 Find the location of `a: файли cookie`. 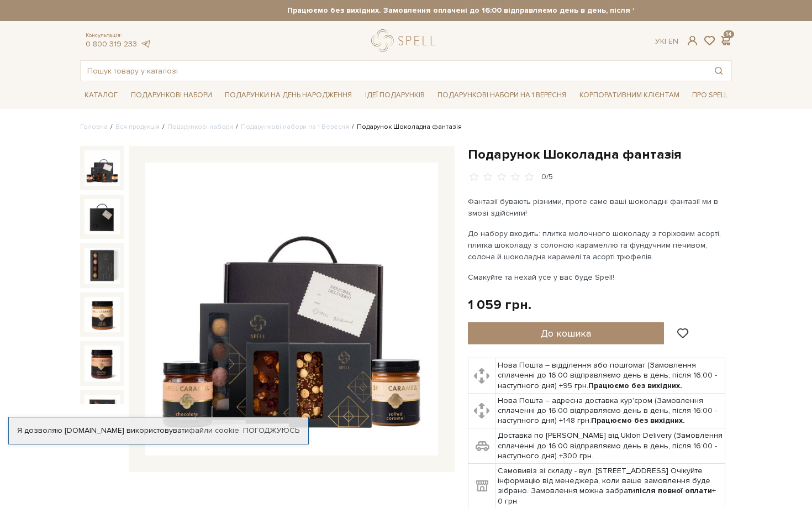

a: файли cookie is located at coordinates (214, 430).